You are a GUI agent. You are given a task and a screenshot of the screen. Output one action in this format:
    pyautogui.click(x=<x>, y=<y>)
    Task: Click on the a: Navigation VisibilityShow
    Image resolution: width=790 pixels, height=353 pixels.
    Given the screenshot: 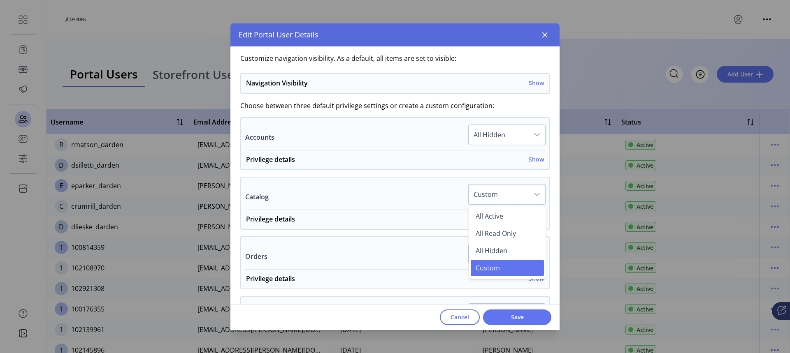 What is the action you would take?
    pyautogui.click(x=395, y=86)
    